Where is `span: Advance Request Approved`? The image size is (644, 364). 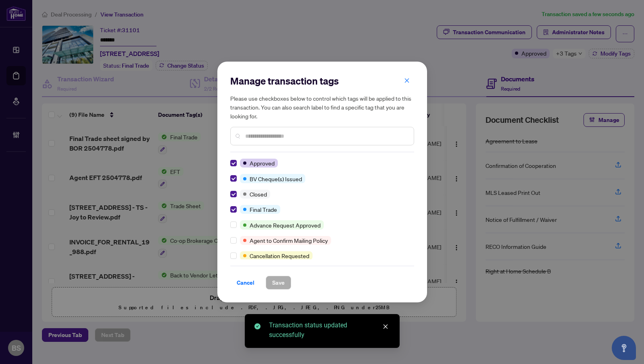
span: Advance Request Approved is located at coordinates (285, 225).